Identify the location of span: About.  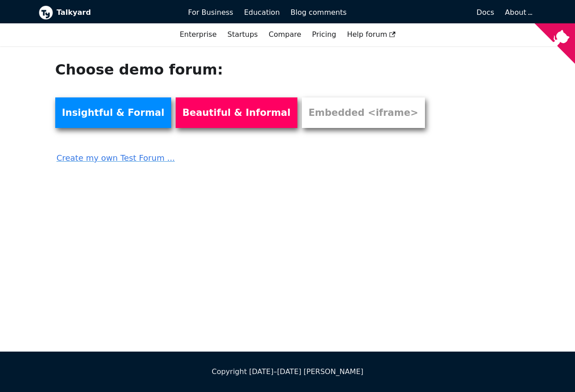
(518, 12).